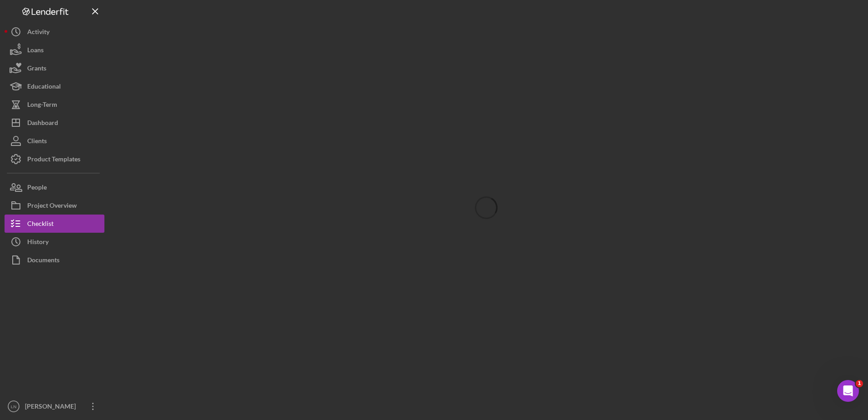 Image resolution: width=868 pixels, height=420 pixels. Describe the element at coordinates (55, 122) in the screenshot. I see `button: Dashboard` at that location.